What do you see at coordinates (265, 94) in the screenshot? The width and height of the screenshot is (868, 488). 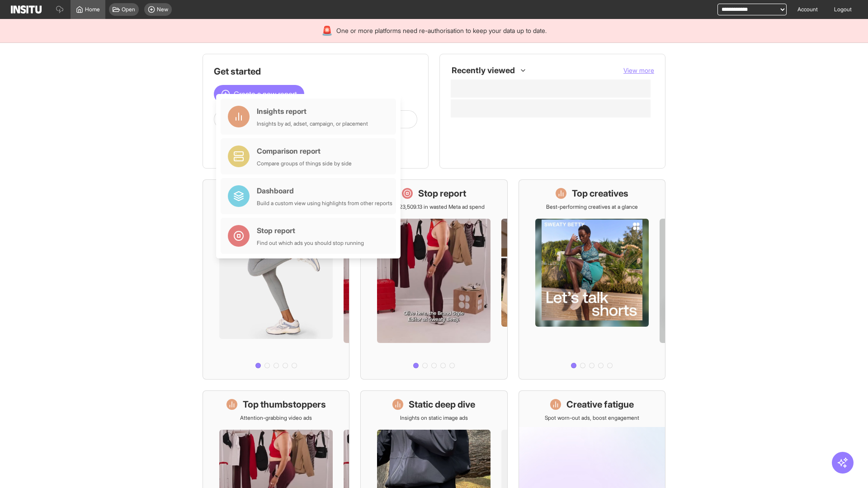 I see `span: Create a new report` at bounding box center [265, 94].